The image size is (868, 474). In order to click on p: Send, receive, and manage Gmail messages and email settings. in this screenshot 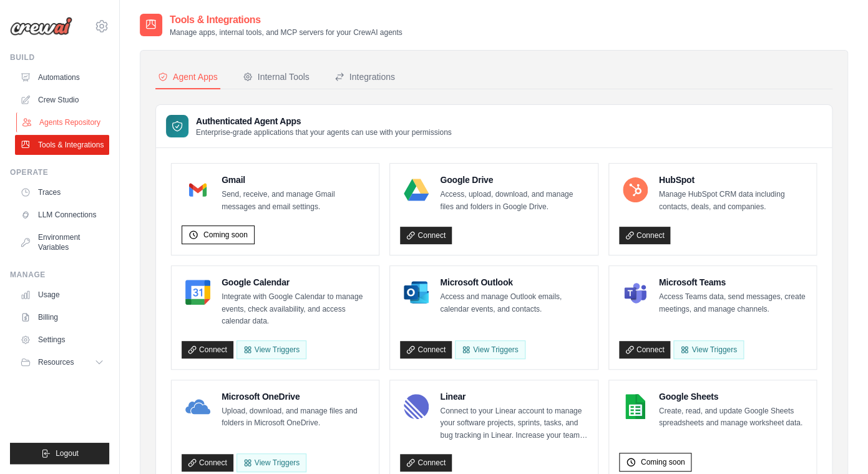, I will do `click(295, 201)`.